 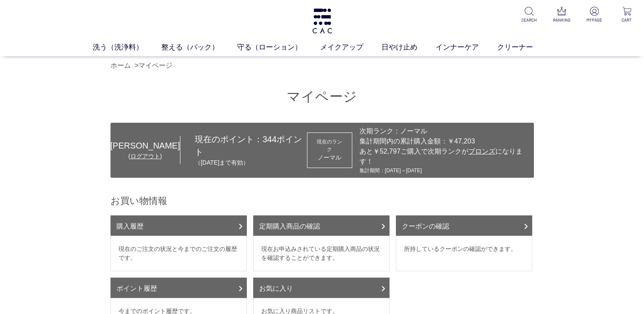 What do you see at coordinates (561, 15) in the screenshot?
I see `a: RANKING` at bounding box center [561, 15].